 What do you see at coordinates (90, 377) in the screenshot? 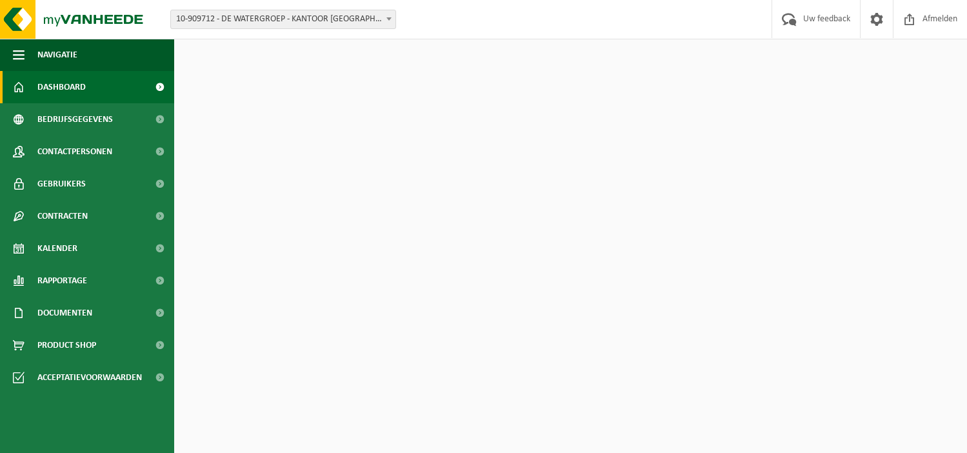
I see `span: Acceptatievoorwaarden` at bounding box center [90, 377].